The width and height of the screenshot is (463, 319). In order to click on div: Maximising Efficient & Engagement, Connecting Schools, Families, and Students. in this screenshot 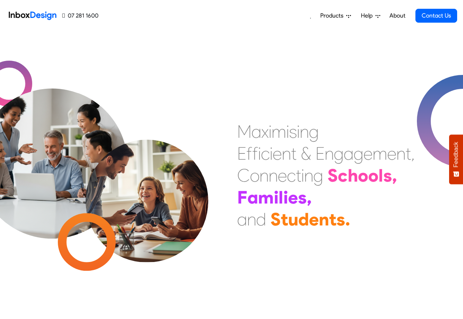, I will do `click(326, 176)`.